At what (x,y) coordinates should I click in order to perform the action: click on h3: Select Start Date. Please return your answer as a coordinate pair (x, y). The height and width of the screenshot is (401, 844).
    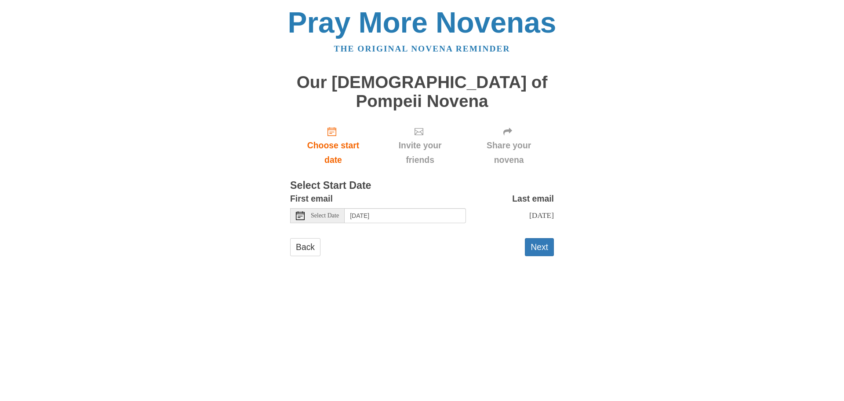
    Looking at the image, I should click on (422, 186).